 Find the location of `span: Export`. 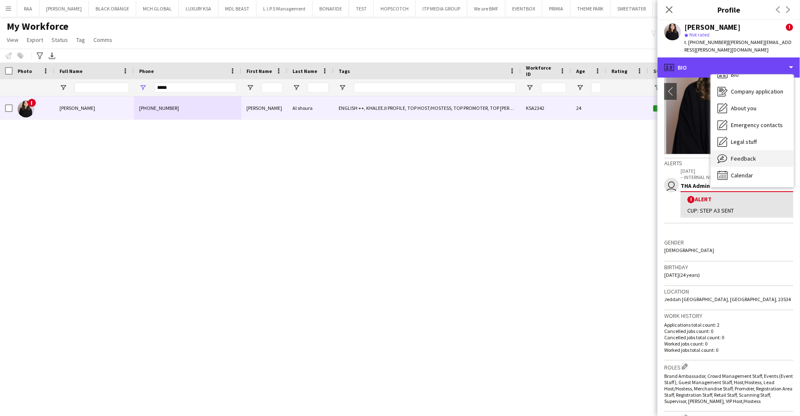

span: Export is located at coordinates (35, 40).